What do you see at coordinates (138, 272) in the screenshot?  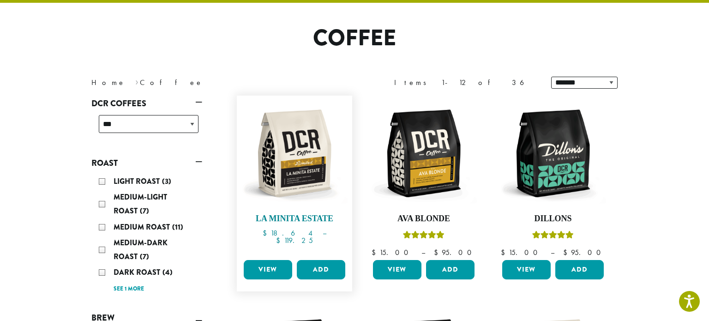 I see `span: Dark Roast` at bounding box center [138, 272].